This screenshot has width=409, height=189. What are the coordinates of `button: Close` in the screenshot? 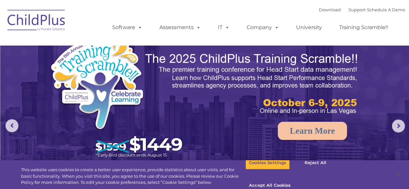 It's located at (398, 174).